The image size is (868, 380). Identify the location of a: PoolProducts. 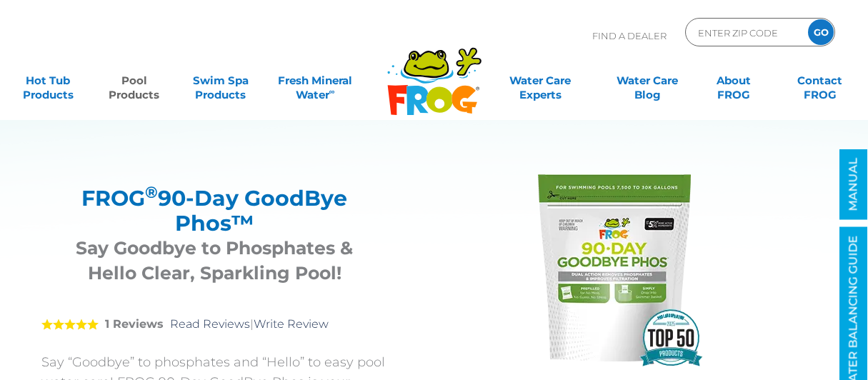
(134, 81).